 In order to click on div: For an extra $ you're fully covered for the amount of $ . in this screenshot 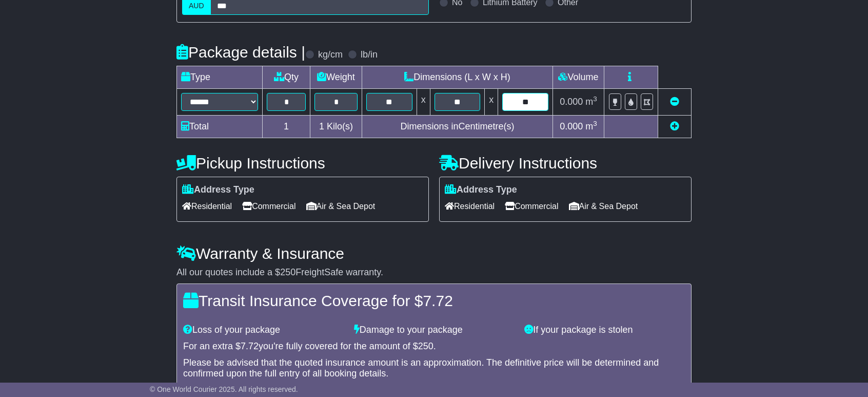, I will do `click(434, 346)`.